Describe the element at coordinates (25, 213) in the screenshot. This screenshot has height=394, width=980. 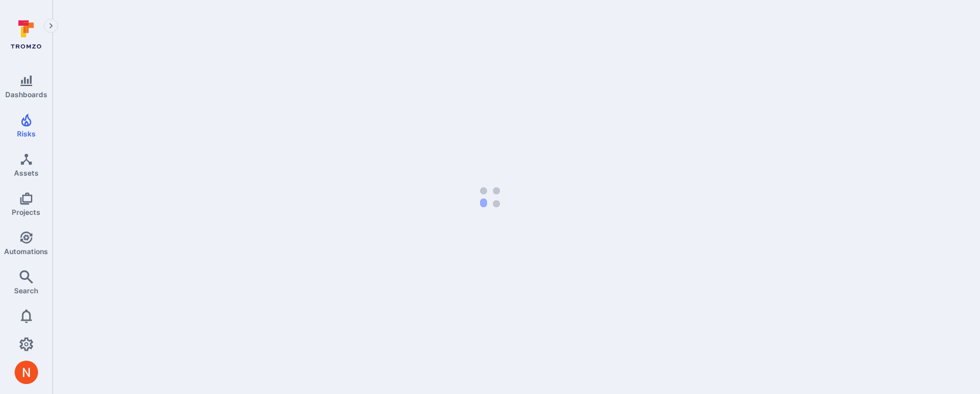
I see `span: Projects` at that location.